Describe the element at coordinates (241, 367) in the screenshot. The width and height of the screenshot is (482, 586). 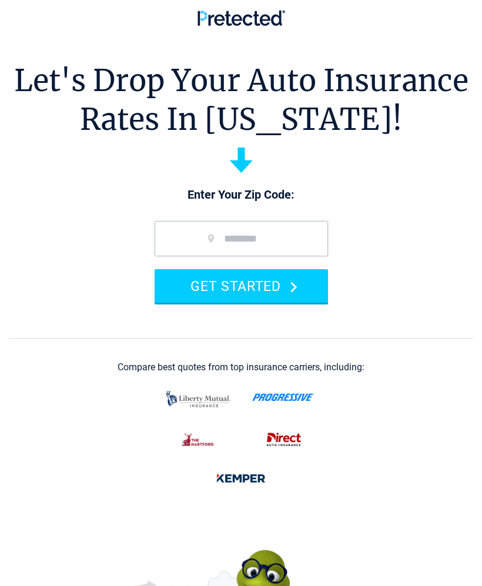
I see `div: Compare best quotes from top insurance carriers, including:` at that location.